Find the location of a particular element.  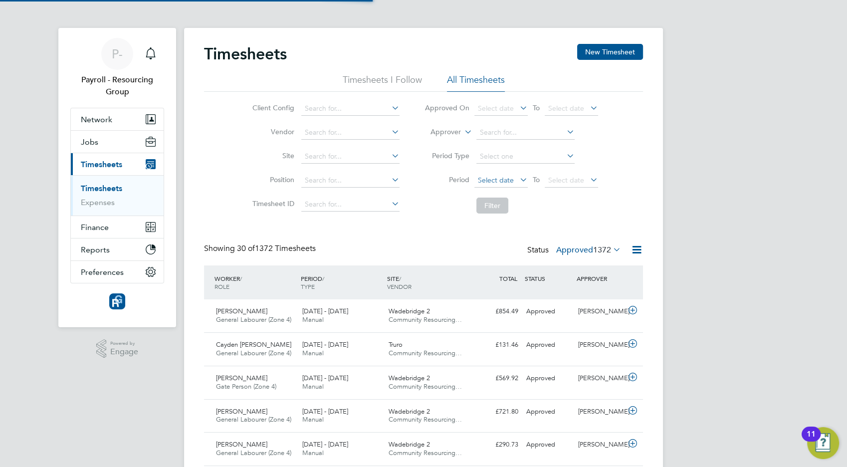

span: Preferences is located at coordinates (102, 272).